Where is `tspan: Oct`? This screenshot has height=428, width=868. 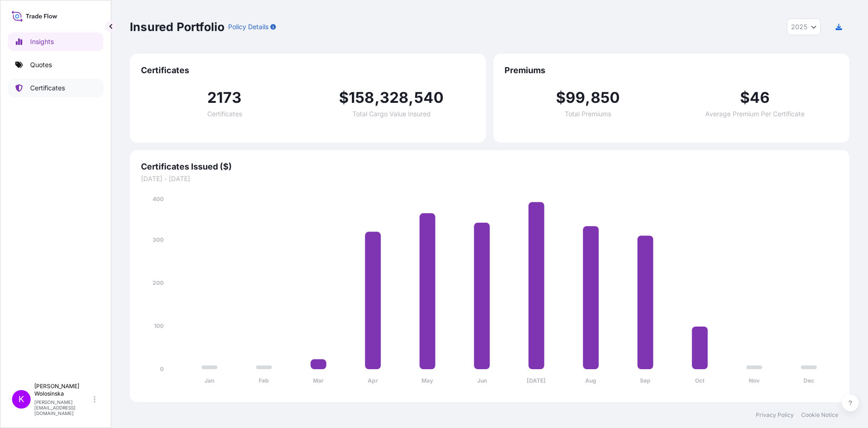
tspan: Oct is located at coordinates (700, 380).